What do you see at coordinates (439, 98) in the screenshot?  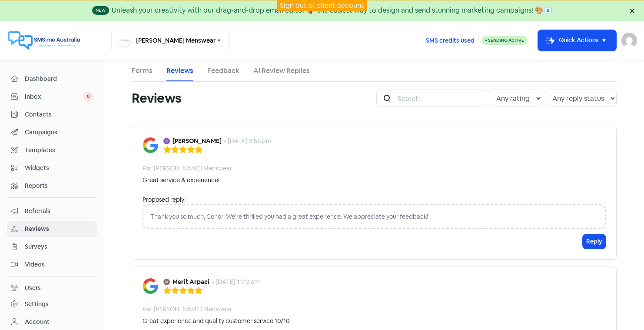 I see `input: Search` at bounding box center [439, 98].